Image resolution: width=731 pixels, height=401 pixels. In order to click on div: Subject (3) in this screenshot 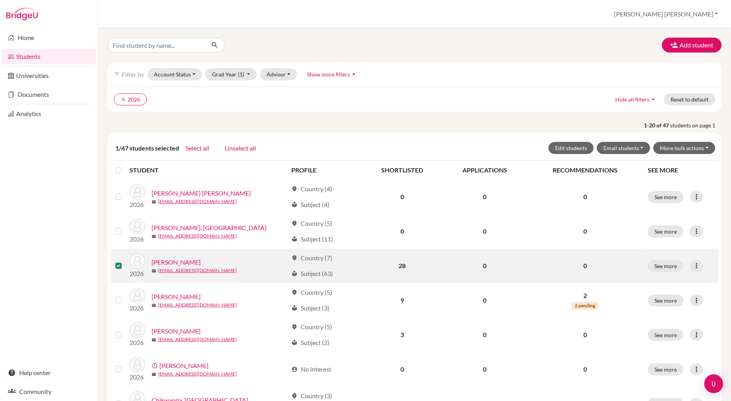, I will do `click(310, 308)`.